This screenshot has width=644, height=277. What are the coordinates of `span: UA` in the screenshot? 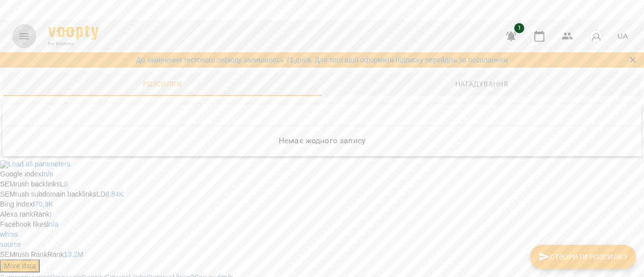 It's located at (622, 36).